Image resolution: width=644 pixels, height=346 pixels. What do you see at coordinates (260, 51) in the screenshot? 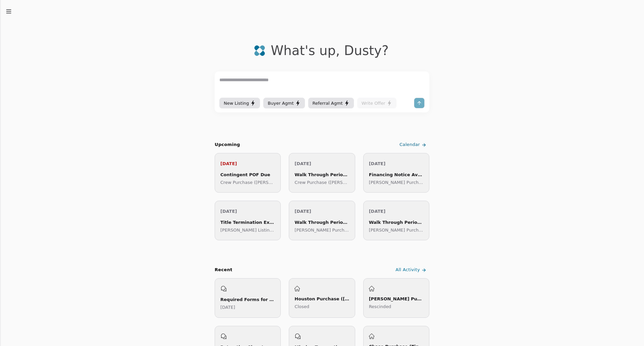
I see `img: logo` at bounding box center [260, 51].